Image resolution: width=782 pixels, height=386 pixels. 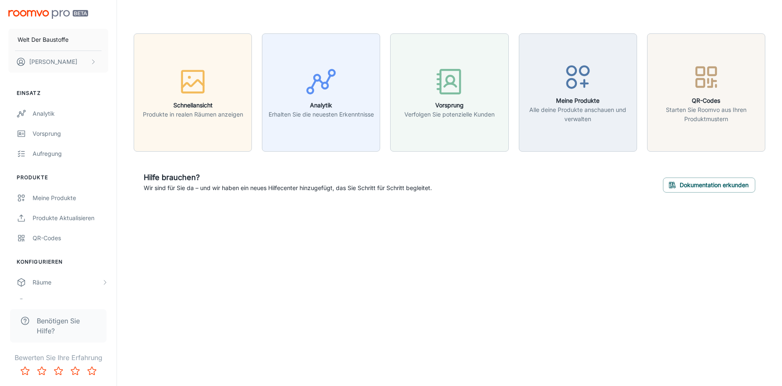 What do you see at coordinates (321, 92) in the screenshot?
I see `a: AnalytikErhalten Sie die neuesten Erkenntnisse` at bounding box center [321, 92].